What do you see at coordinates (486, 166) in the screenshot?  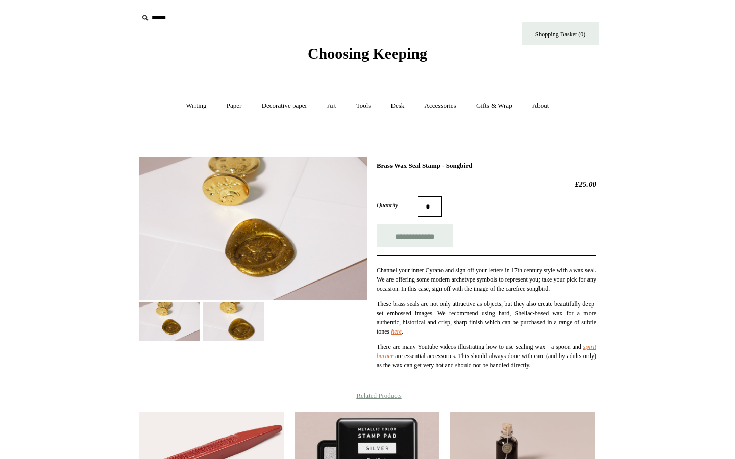 I see `h1: Brass Wax Seal Stamp - Songbird` at bounding box center [486, 166].